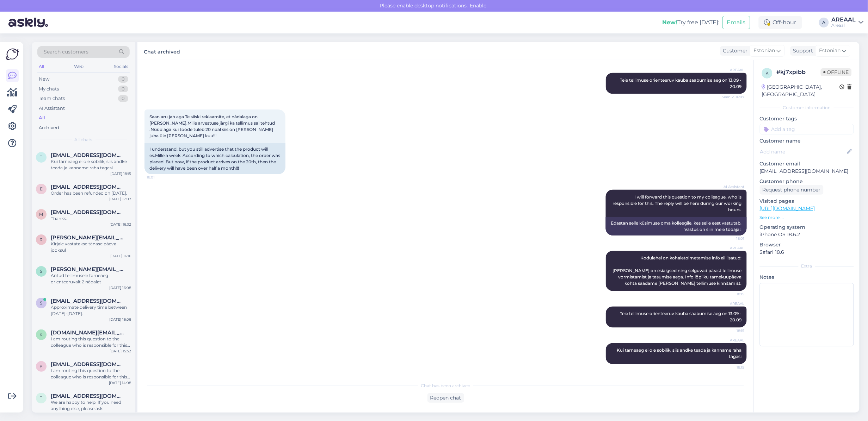 This screenshot has width=868, height=421. Describe the element at coordinates (41, 367) in the screenshot. I see `span: p` at that location.